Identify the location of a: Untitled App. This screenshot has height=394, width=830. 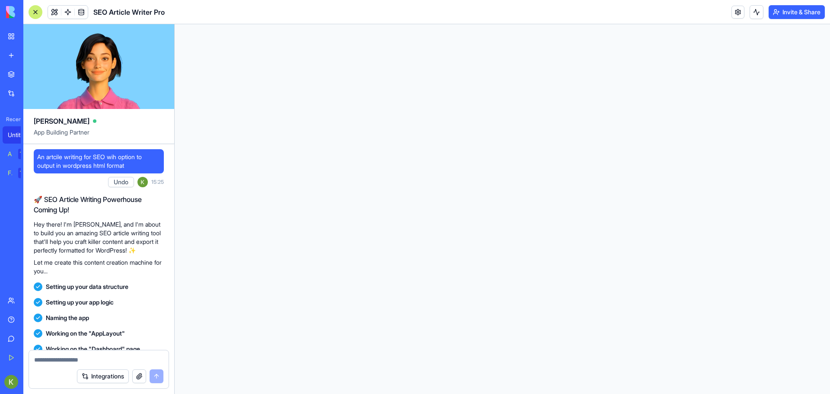
(20, 135).